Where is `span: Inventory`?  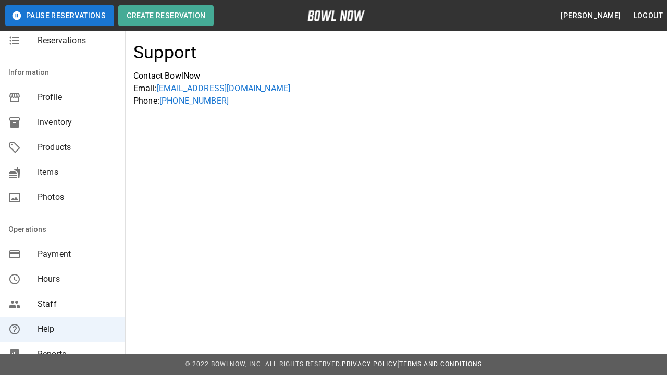 span: Inventory is located at coordinates (77, 122).